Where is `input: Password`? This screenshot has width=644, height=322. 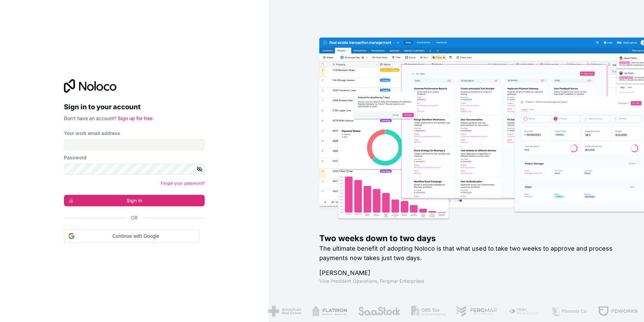
input: Password is located at coordinates (134, 169).